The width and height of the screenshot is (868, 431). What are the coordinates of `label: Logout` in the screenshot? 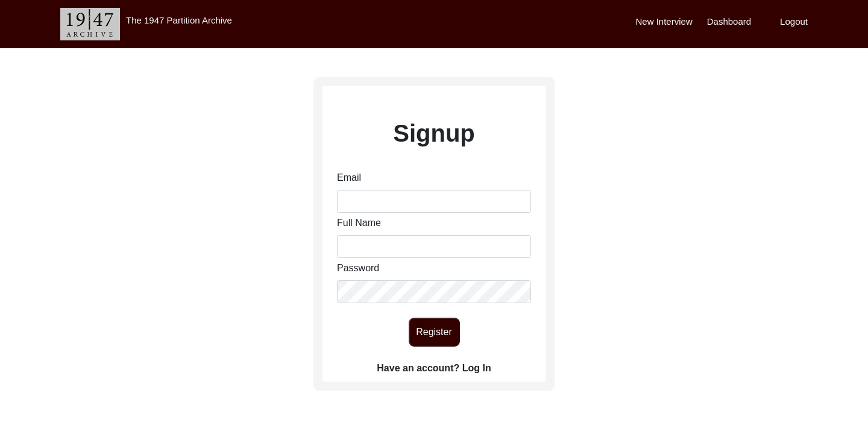 It's located at (793, 22).